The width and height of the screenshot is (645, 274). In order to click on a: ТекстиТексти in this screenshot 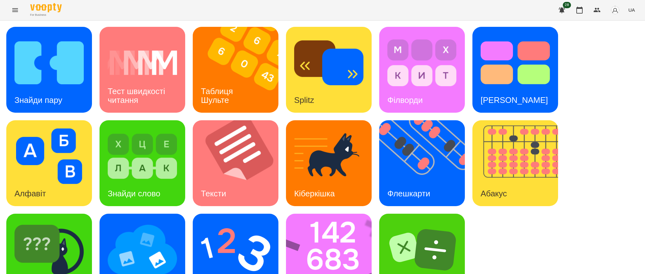, I will do `click(236, 163)`.